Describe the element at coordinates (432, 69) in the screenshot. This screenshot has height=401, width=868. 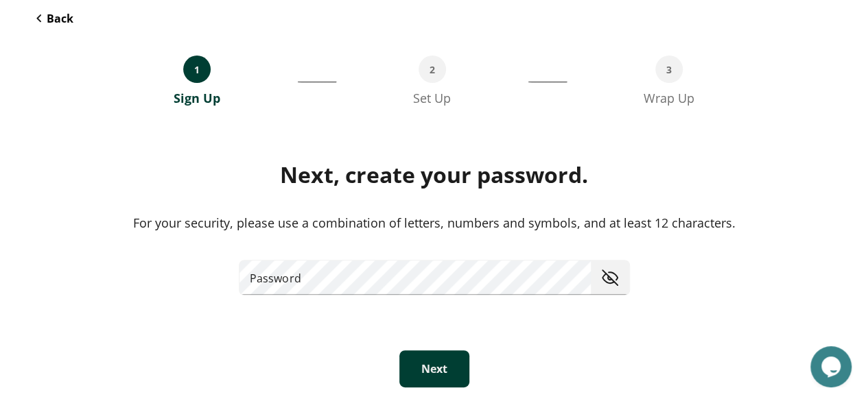
I see `div: 2` at that location.